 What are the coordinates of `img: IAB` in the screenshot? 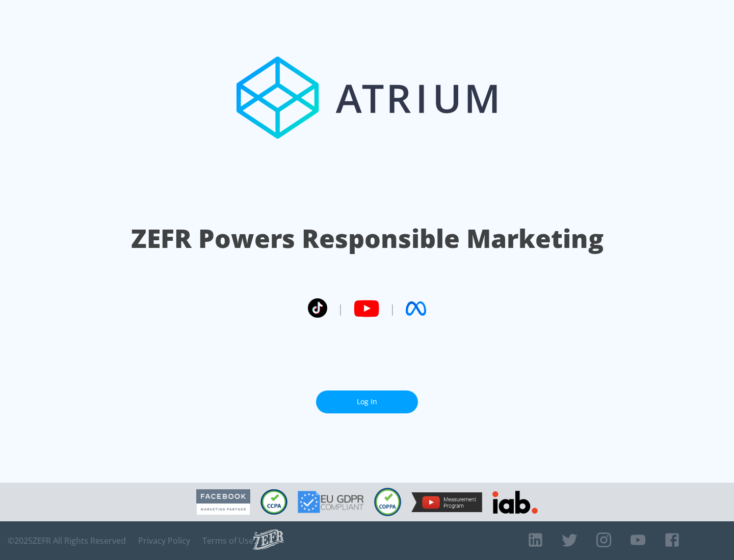 It's located at (515, 502).